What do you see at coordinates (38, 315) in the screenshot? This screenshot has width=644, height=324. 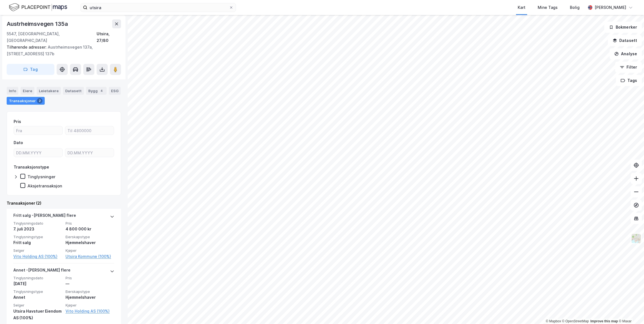 I see `div: Utsira Havstuer Eiendom AS (100%)` at bounding box center [38, 315].